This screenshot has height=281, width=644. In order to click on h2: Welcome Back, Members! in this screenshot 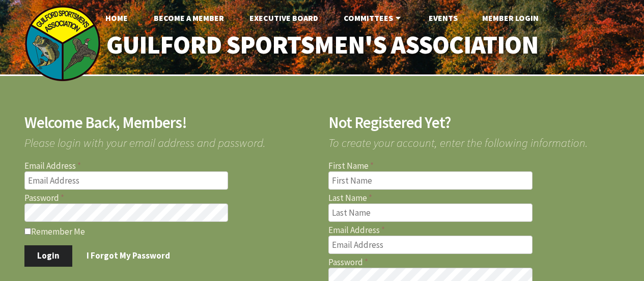, I will do `click(170, 123)`.